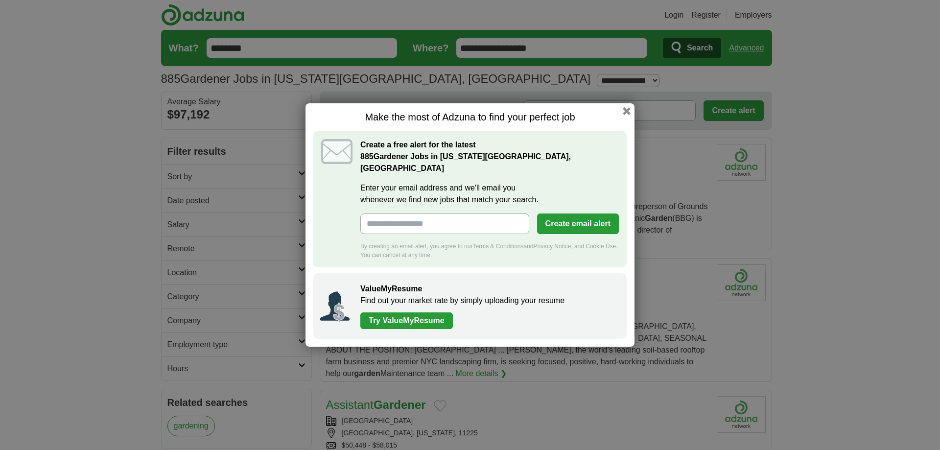 This screenshot has width=940, height=450. I want to click on h1: Make the most of Adzuna to find your perfect job, so click(470, 117).